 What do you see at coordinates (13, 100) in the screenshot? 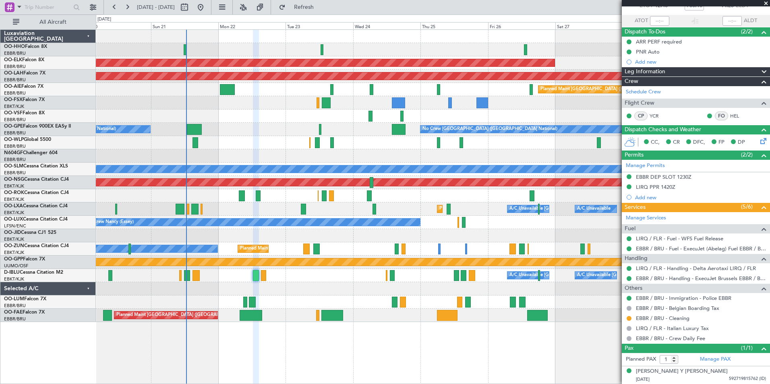
I see `span: OO-FSX` at bounding box center [13, 100].